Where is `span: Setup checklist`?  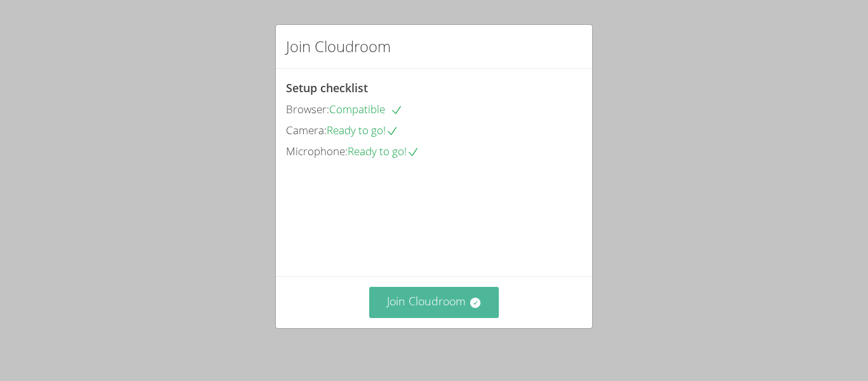
span: Setup checklist is located at coordinates (327, 88).